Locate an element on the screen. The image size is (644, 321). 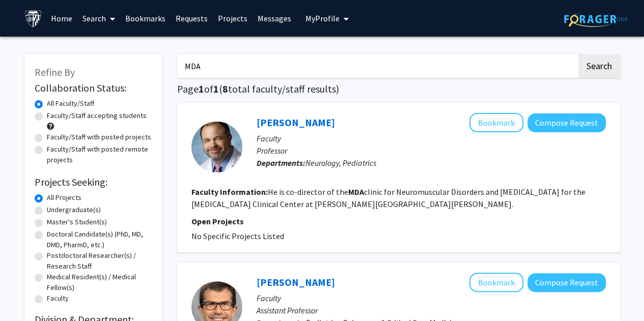
h2: Projects Seeking: is located at coordinates (93, 182).